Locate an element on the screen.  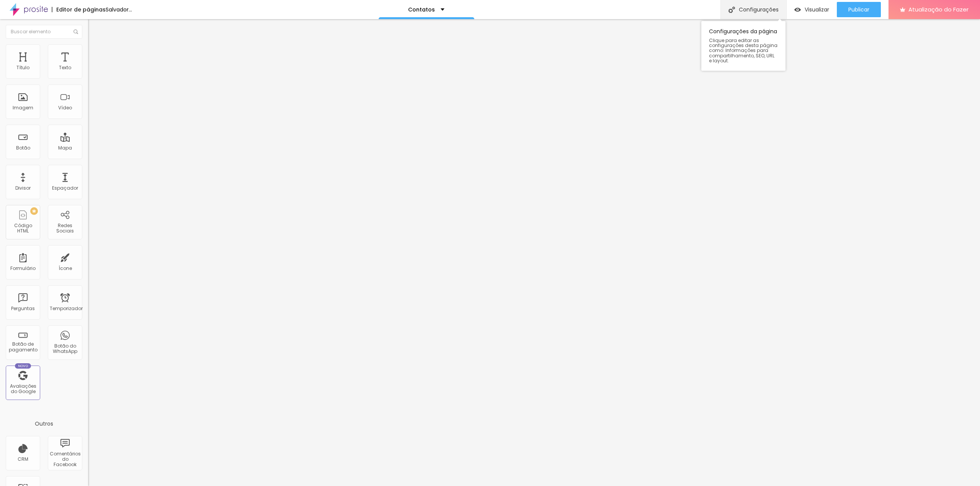
font: Configurações is located at coordinates (759, 10).